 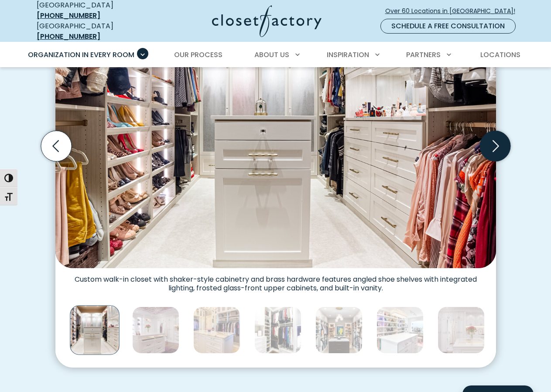 What do you see at coordinates (94, 330) in the screenshot?
I see `img: Custom walk-in closet with white built-in shelving, hanging rods, and LED rod lighting, featuring...` at bounding box center [94, 330].